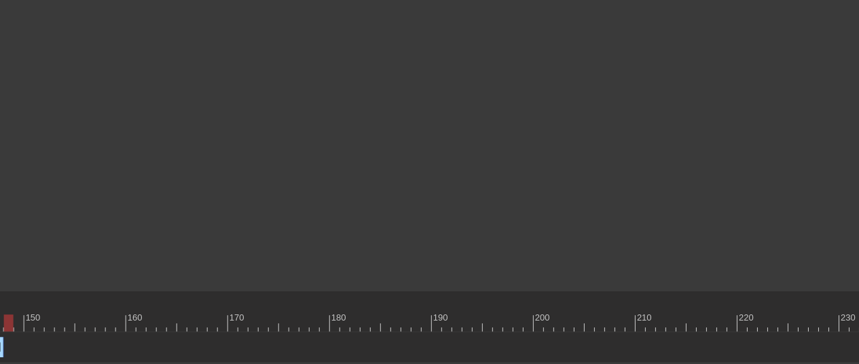  Describe the element at coordinates (238, 318) in the screenshot. I see `div: 170` at that location.